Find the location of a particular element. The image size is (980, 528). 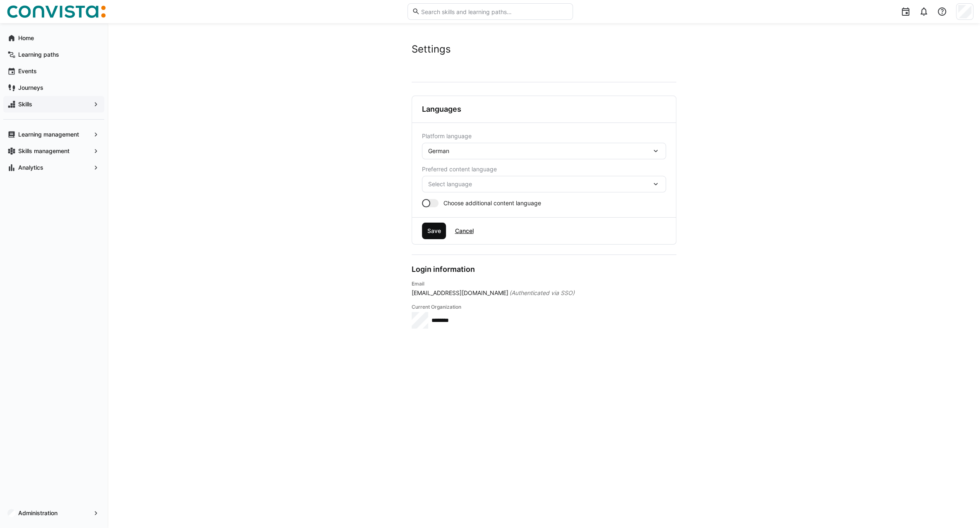

span: Save is located at coordinates (434, 231).